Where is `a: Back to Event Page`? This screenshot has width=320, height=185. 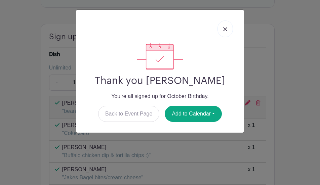
a: Back to Event Page is located at coordinates (129, 114).